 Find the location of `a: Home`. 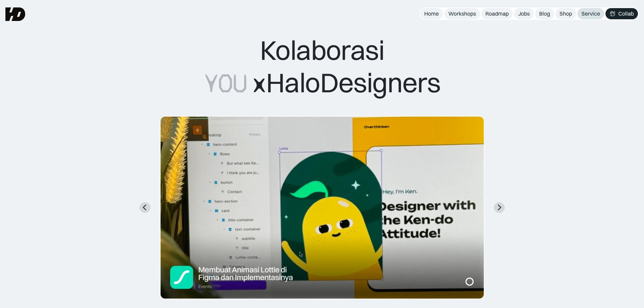

a: Home is located at coordinates (432, 14).